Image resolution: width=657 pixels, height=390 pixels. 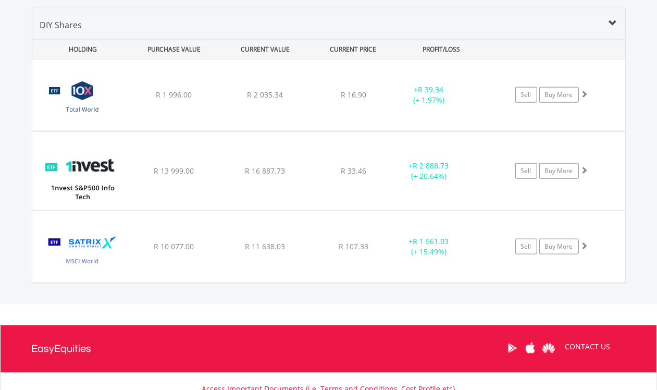 I want to click on div: EasyEquities, so click(x=61, y=349).